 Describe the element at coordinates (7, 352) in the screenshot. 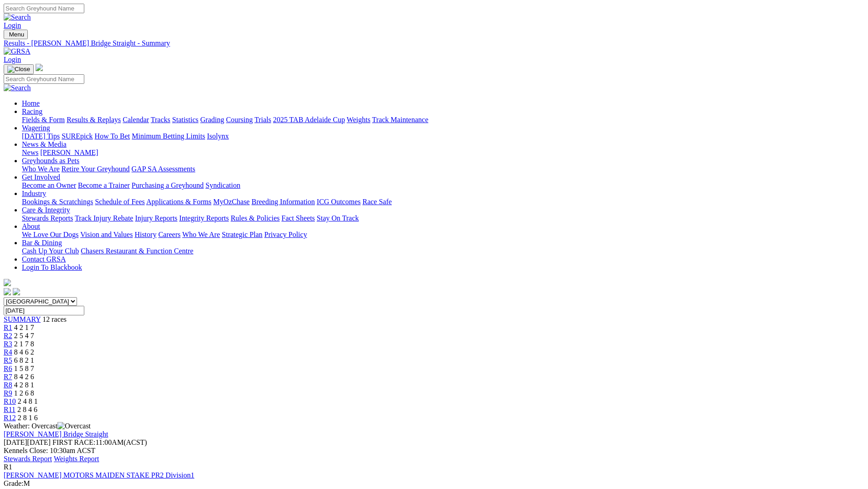

I see `a: R4` at that location.